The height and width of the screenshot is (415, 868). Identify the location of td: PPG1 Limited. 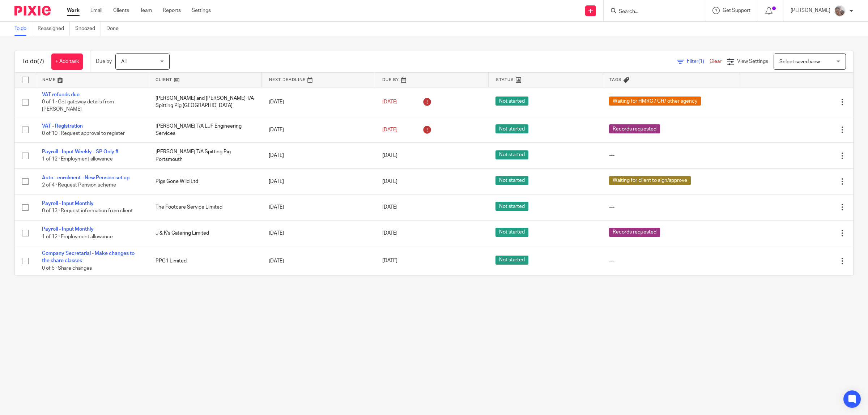
(205, 261).